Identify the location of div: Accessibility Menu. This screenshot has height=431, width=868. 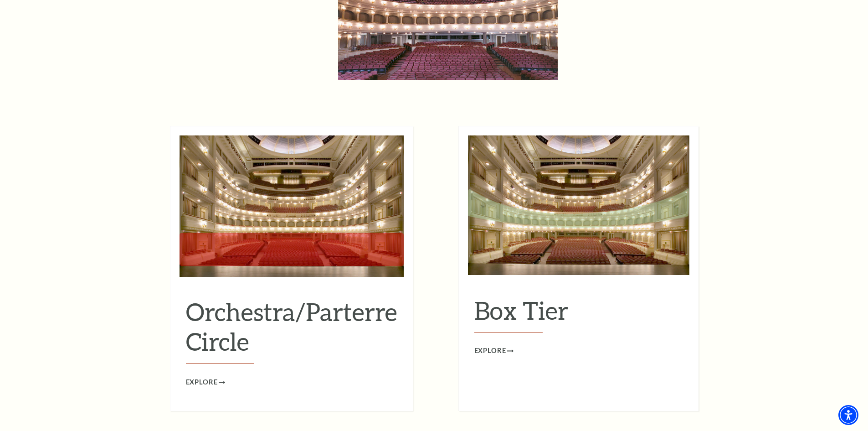
(848, 415).